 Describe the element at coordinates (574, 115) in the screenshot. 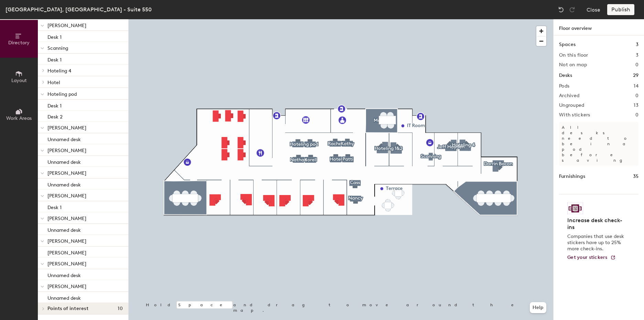

I see `h2: With stickers` at that location.